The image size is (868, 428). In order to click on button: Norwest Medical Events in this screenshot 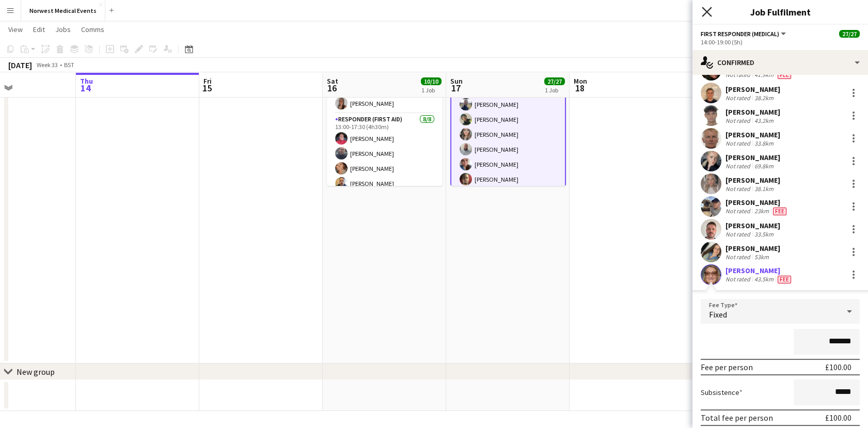, I will do `click(63, 10)`.